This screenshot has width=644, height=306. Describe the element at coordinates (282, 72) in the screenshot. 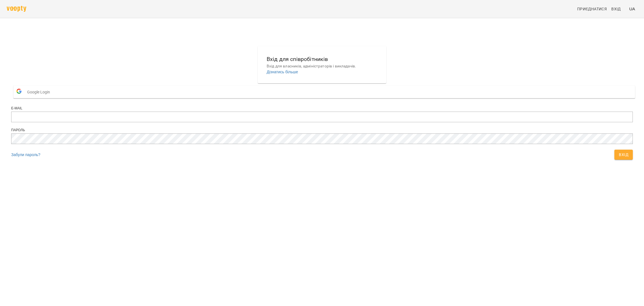

I see `a: Дізнатись більше` at that location.